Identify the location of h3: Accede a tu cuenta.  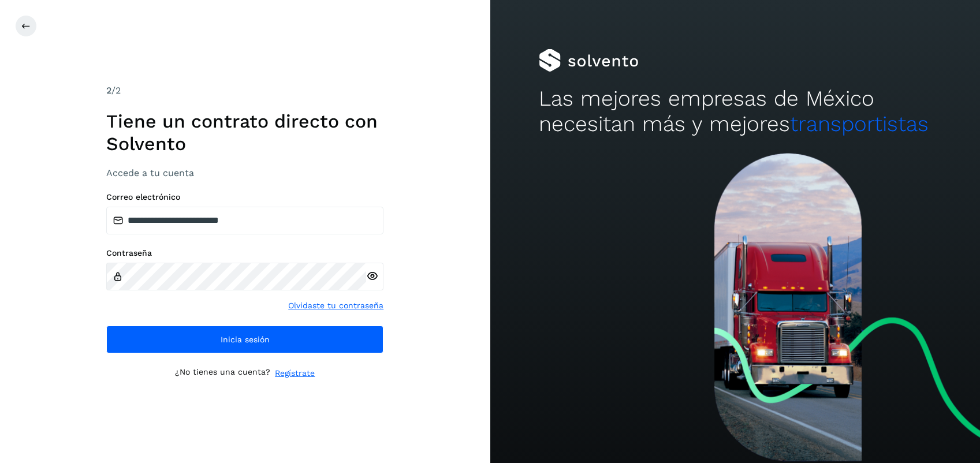
(245, 172).